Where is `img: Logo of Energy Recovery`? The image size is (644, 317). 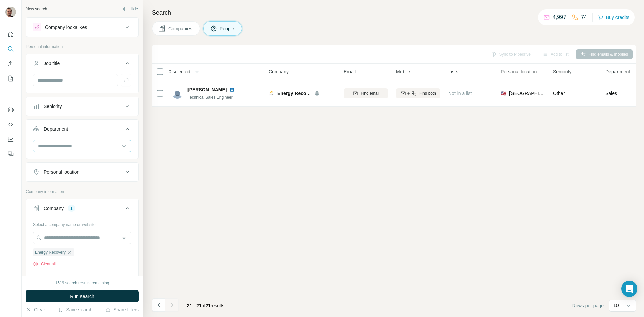 img: Logo of Energy Recovery is located at coordinates (272, 93).